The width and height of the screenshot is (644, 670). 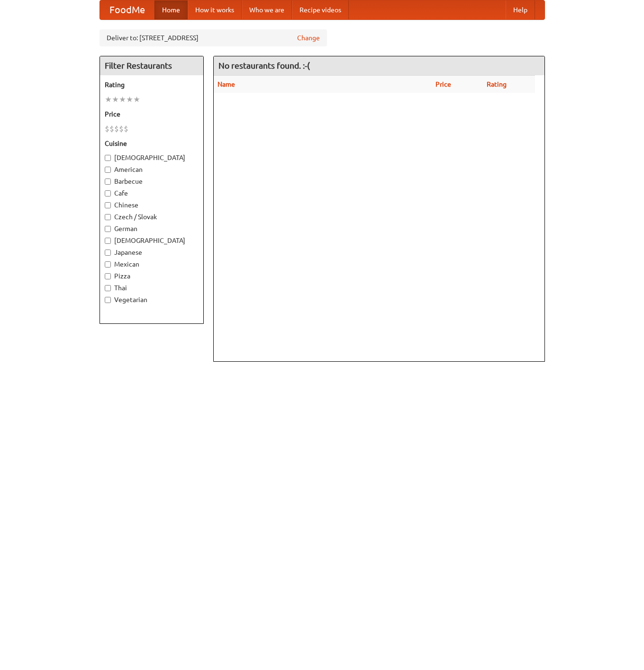 What do you see at coordinates (151, 264) in the screenshot?
I see `label: Mexican` at bounding box center [151, 264].